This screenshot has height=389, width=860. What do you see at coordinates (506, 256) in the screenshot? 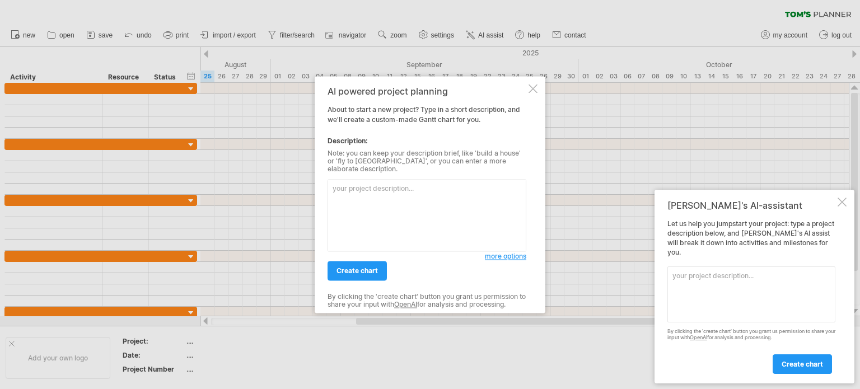
I see `a: more options` at bounding box center [506, 256].